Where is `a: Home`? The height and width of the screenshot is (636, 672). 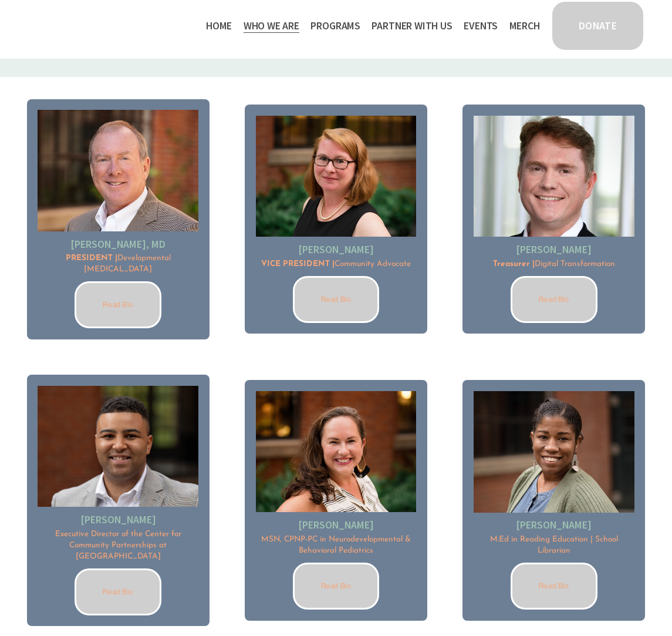 a: Home is located at coordinates (219, 26).